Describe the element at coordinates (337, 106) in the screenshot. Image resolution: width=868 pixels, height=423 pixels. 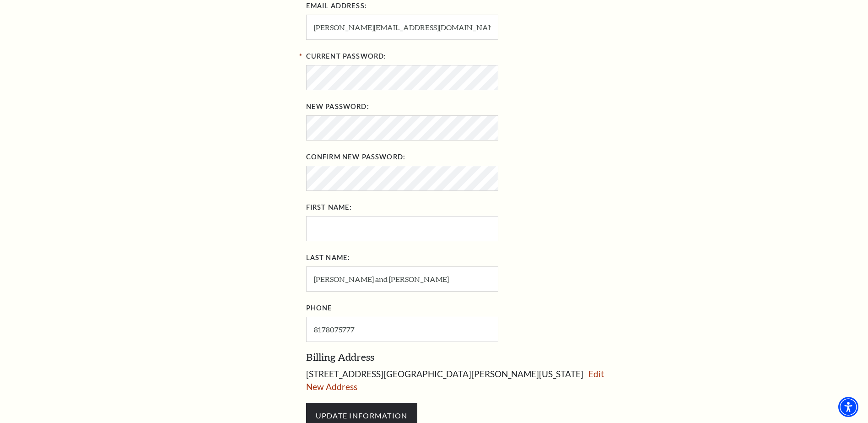
I see `label: New Password:` at that location.